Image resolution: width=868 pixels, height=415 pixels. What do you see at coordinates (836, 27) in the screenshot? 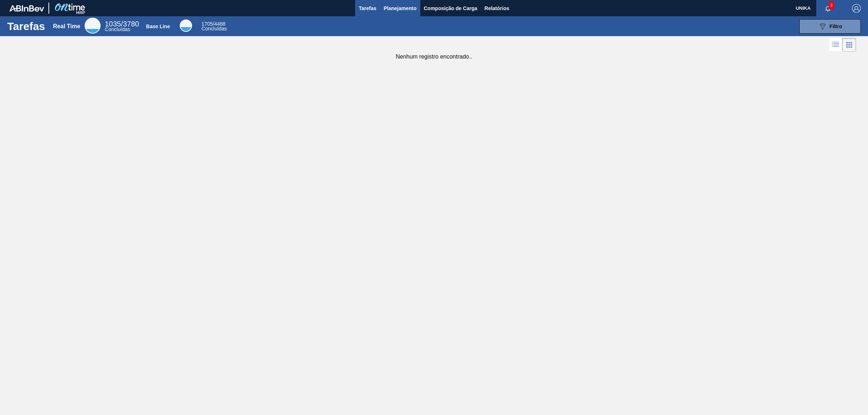
I see `span: Filtro` at bounding box center [836, 27].